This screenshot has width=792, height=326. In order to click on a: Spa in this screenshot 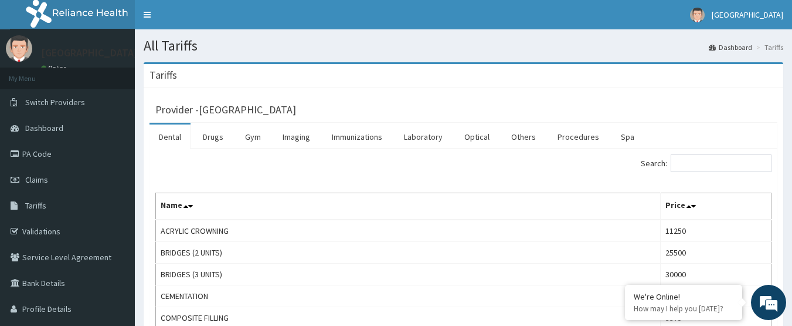, I will do `click(628, 137)`.